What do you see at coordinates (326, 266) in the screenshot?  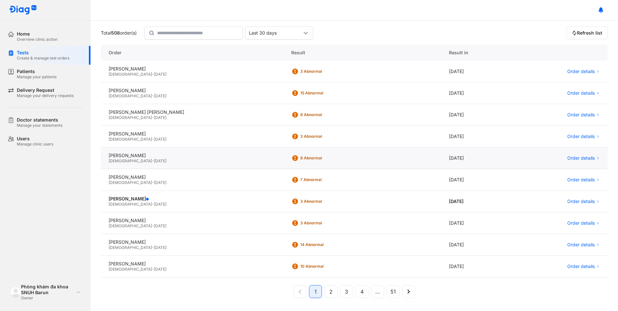 I see `div: 10 Abnormal` at bounding box center [326, 266].